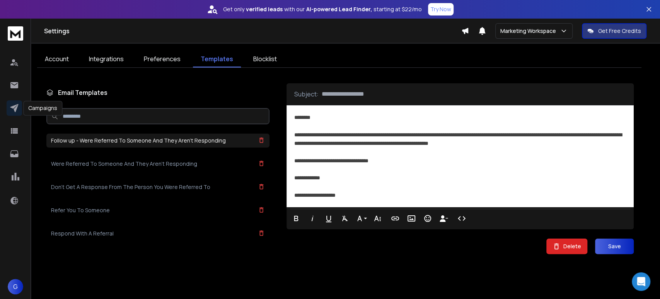 The height and width of the screenshot is (299, 660). What do you see at coordinates (296, 218) in the screenshot?
I see `button: Bold (Ctrl+B)` at bounding box center [296, 218].